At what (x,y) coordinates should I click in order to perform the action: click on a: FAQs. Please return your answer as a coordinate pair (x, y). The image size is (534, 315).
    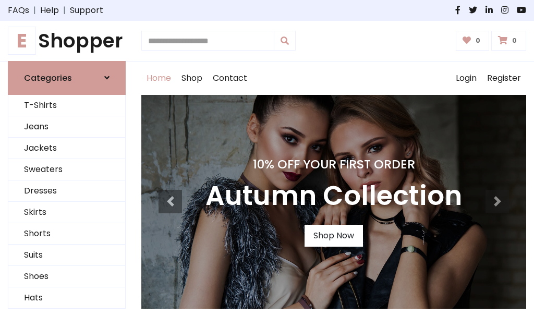
    Looking at the image, I should click on (18, 10).